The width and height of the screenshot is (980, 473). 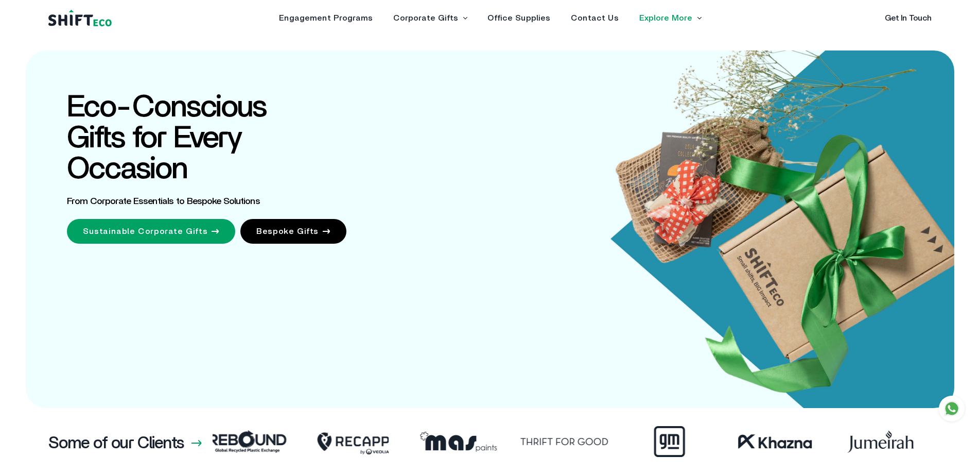 I want to click on img: Frame_38.webp, so click(x=870, y=441).